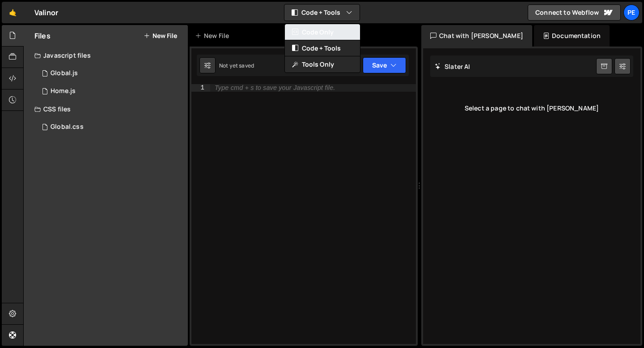 The width and height of the screenshot is (644, 348). What do you see at coordinates (160, 36) in the screenshot?
I see `button: New File` at bounding box center [160, 36].